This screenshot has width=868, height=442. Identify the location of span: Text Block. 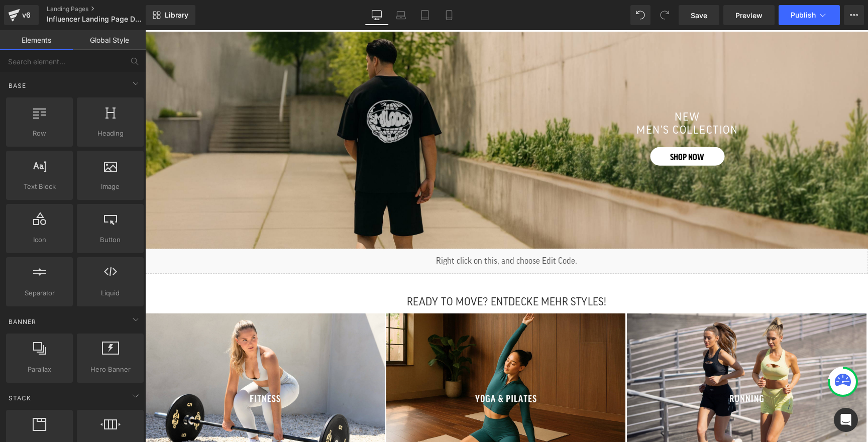
(39, 186).